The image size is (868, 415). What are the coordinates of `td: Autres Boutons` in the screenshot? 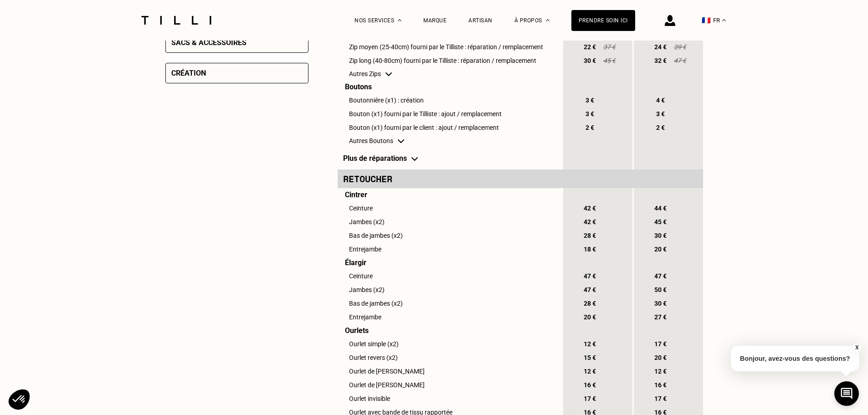 It's located at (450, 141).